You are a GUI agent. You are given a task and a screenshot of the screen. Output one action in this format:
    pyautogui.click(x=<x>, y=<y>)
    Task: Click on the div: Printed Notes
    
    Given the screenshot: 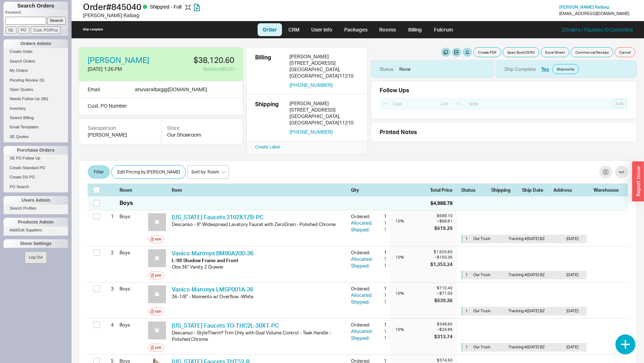 What is the action you would take?
    pyautogui.click(x=504, y=132)
    